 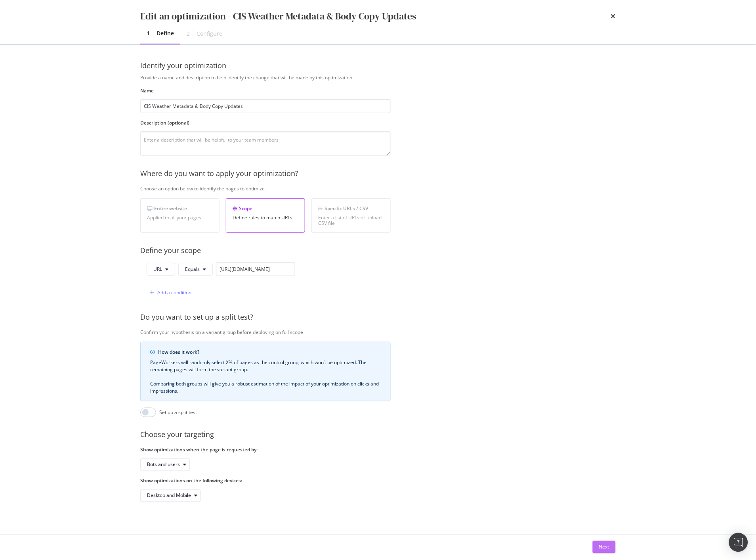 What do you see at coordinates (266, 481) in the screenshot?
I see `label: Show optimizations on the following devices:` at bounding box center [266, 481].